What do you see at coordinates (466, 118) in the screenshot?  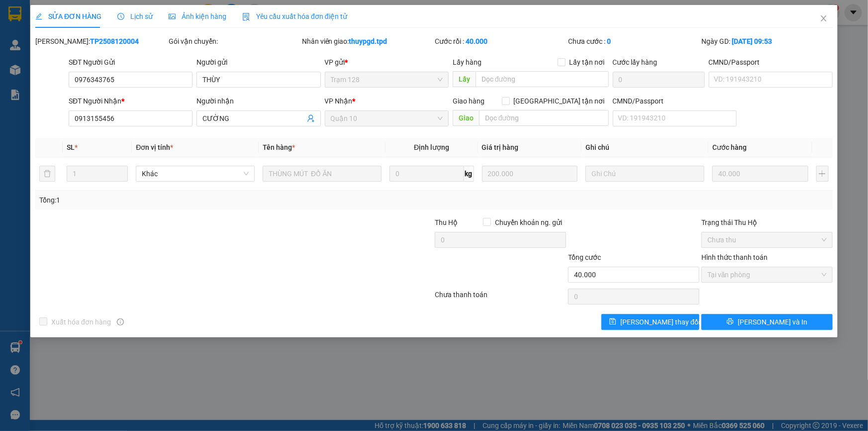 I see `span: Giao` at bounding box center [466, 118].